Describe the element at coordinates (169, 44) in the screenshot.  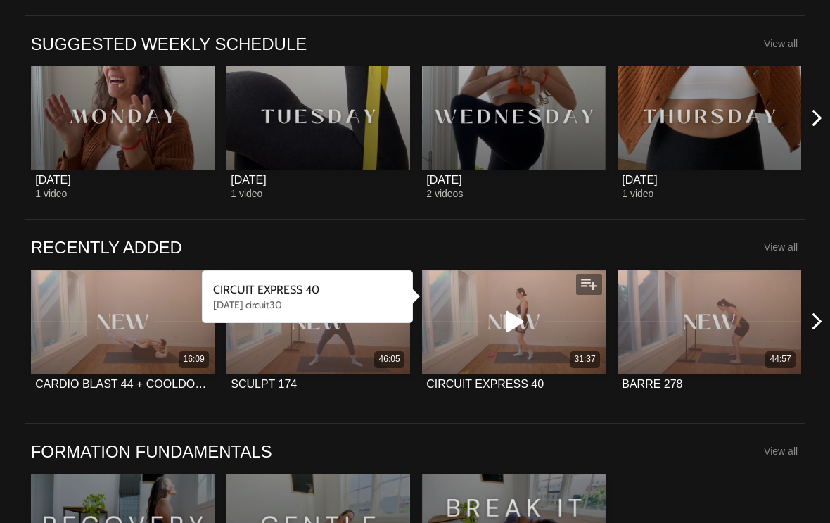
I see `a: SUGGESTED WEEKLY SCHEDULE` at that location.